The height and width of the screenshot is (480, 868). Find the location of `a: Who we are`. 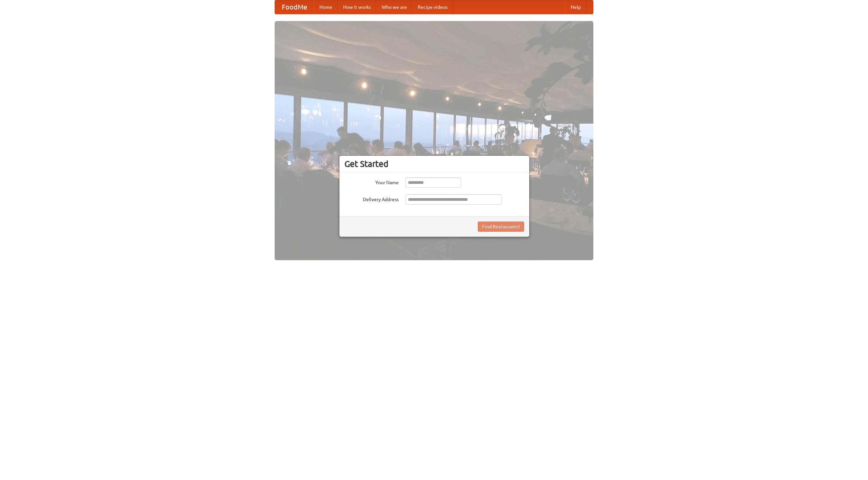

a: Who we are is located at coordinates (394, 7).